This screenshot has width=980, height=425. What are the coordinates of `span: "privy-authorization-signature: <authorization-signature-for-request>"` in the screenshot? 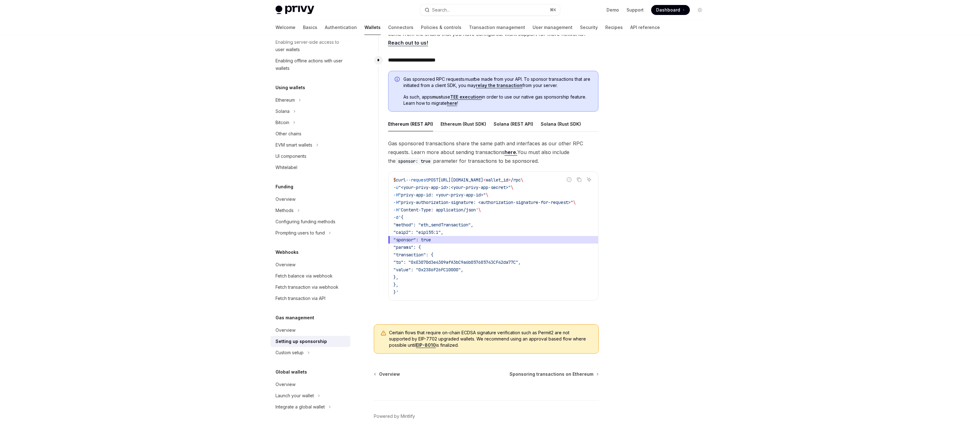 It's located at (486, 203).